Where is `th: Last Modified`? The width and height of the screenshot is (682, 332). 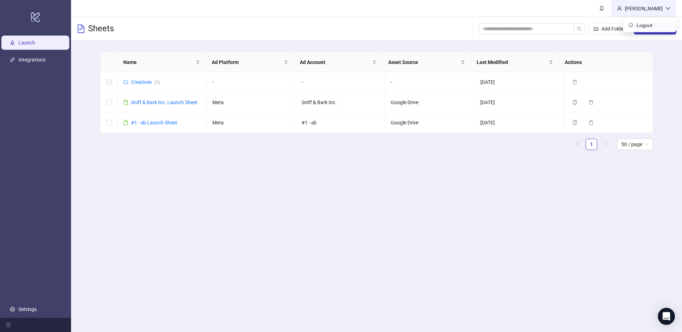
th: Last Modified is located at coordinates (515, 62).